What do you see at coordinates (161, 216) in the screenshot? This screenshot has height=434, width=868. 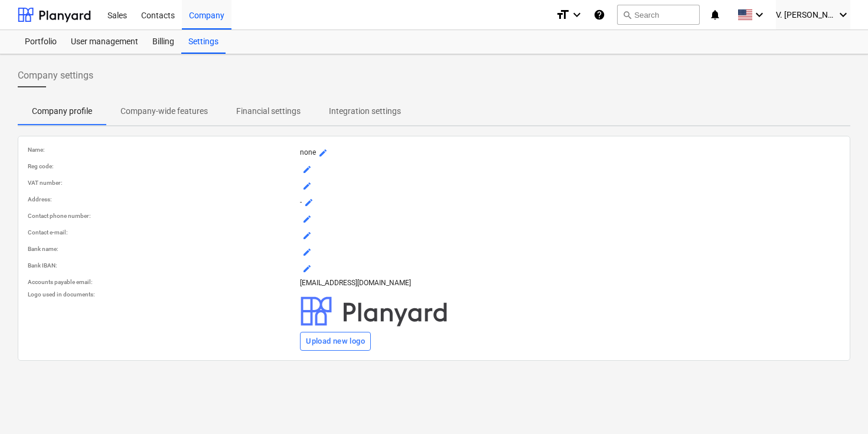 I see `p: Contact phone number :` at bounding box center [161, 216].